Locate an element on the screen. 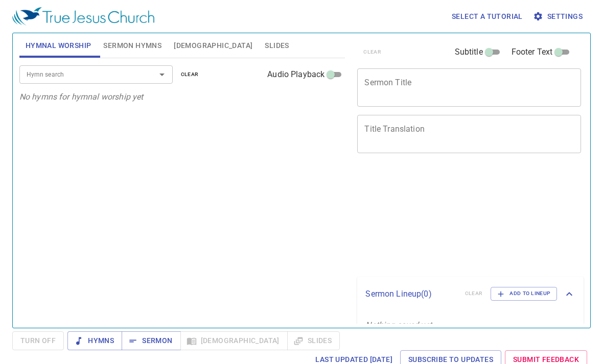 This screenshot has height=364, width=603. span: Subtitle is located at coordinates (469, 52).